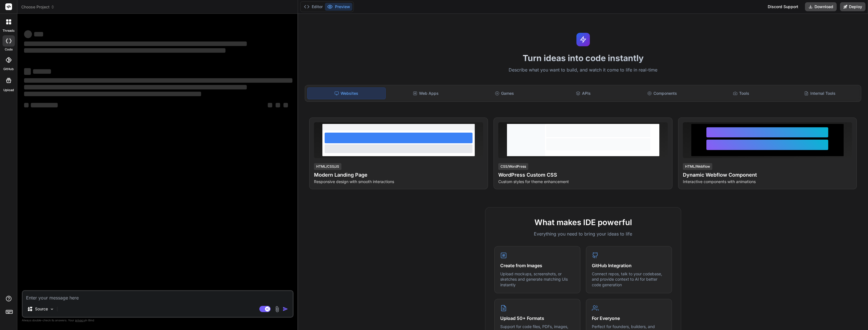 This screenshot has height=330, width=868. Describe the element at coordinates (286, 309) in the screenshot. I see `img: icon` at that location.